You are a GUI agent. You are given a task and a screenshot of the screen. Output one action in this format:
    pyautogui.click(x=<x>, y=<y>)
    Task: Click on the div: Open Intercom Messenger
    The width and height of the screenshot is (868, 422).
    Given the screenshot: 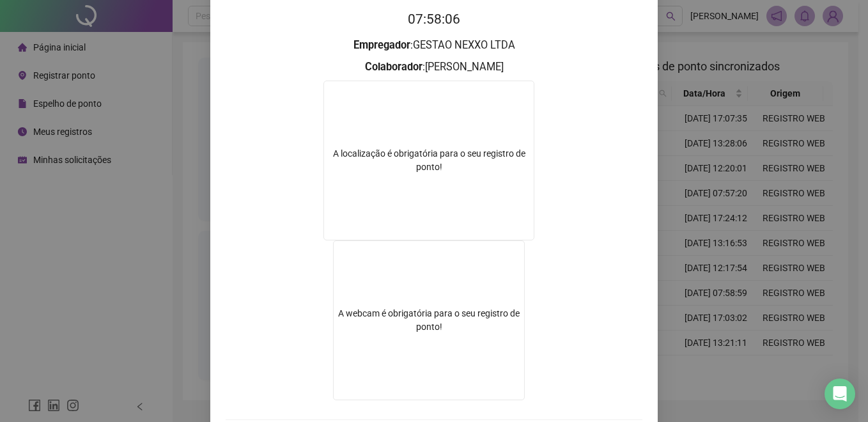 What is the action you would take?
    pyautogui.click(x=840, y=393)
    